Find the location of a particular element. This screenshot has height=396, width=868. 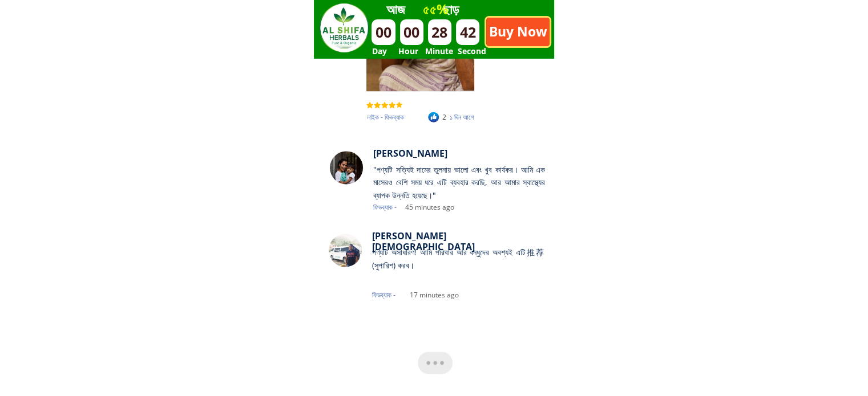

h3: Day Hour Minute Second is located at coordinates (450, 51).